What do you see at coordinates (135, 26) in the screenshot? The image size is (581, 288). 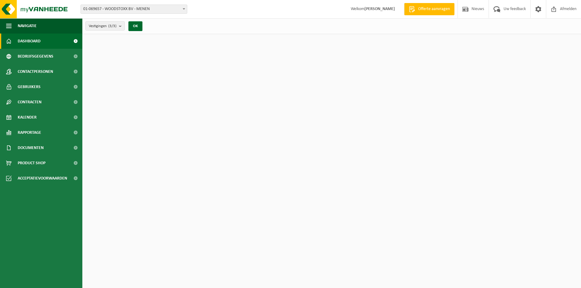 I see `button: OK` at bounding box center [135, 26].